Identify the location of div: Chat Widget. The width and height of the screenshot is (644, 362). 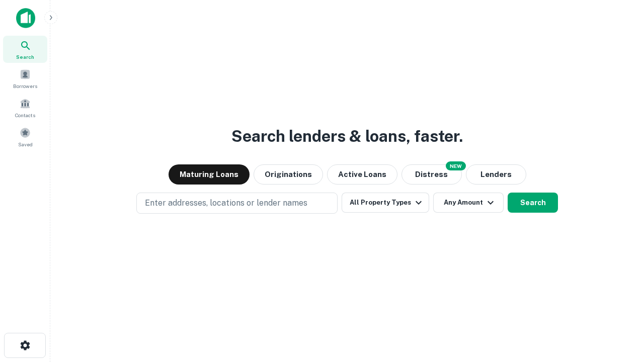
(619, 306).